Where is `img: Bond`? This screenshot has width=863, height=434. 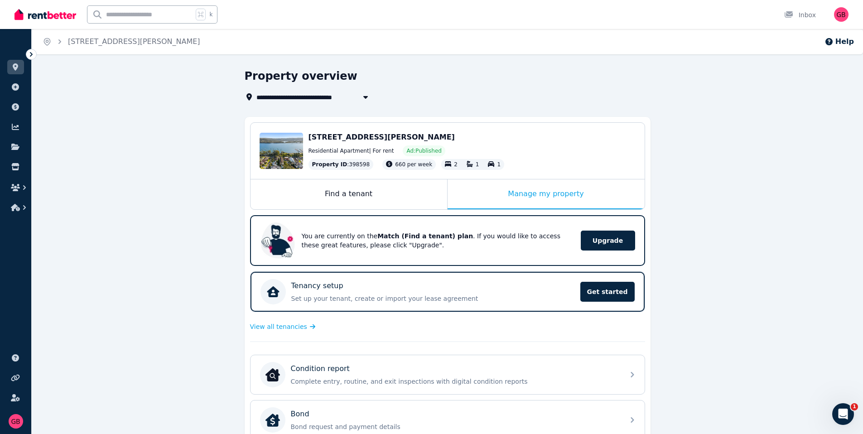 img: Bond is located at coordinates (273, 420).